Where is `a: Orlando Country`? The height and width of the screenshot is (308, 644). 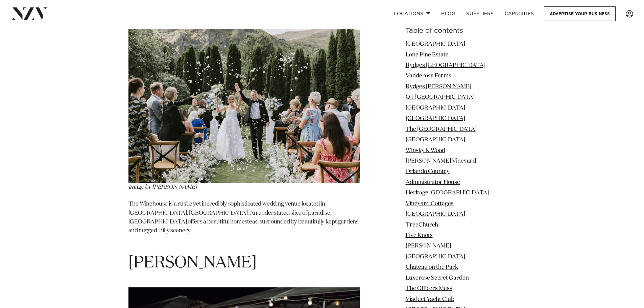
a: Orlando Country is located at coordinates (428, 171).